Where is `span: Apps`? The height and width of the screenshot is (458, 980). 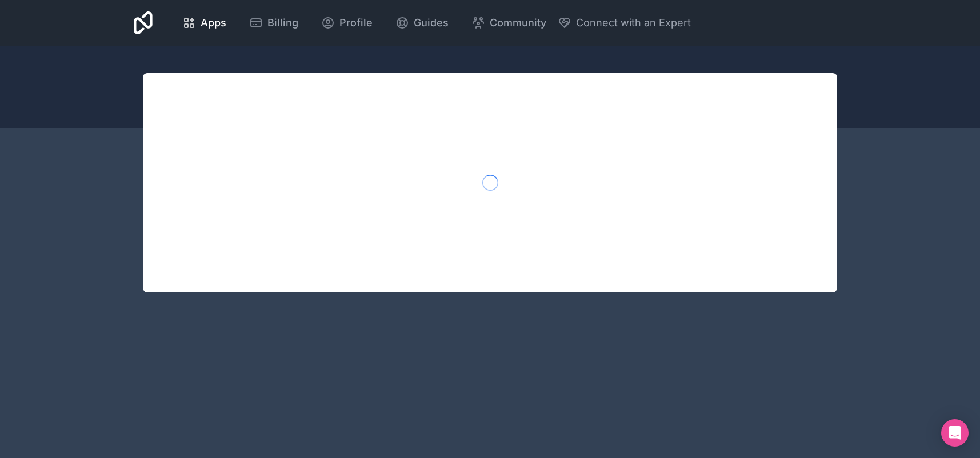 span: Apps is located at coordinates (213, 23).